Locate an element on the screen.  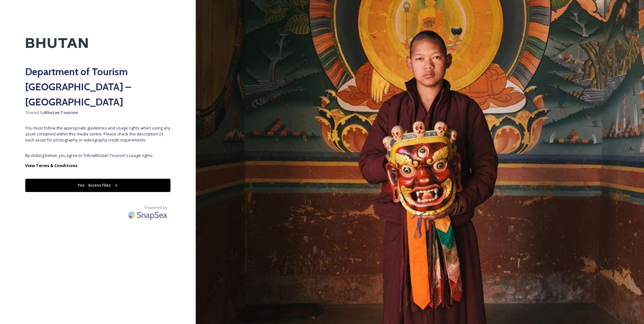
img: SnapSea Logo is located at coordinates (148, 215).